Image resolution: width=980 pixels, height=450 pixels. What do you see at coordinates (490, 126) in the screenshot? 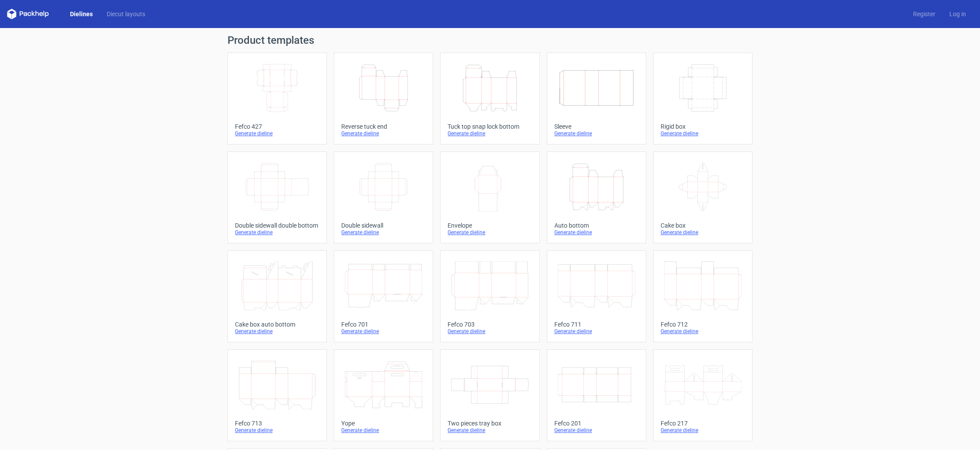
I see `div: Tuck top snap lock bottom` at bounding box center [490, 126].